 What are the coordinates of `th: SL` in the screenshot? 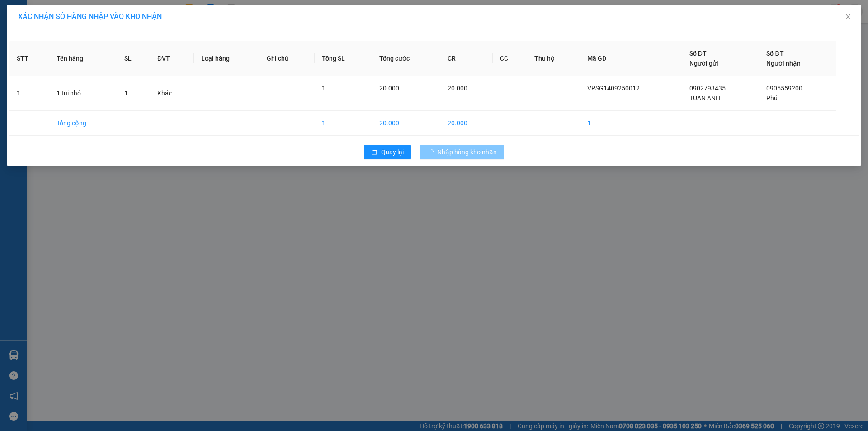 It's located at (133, 58).